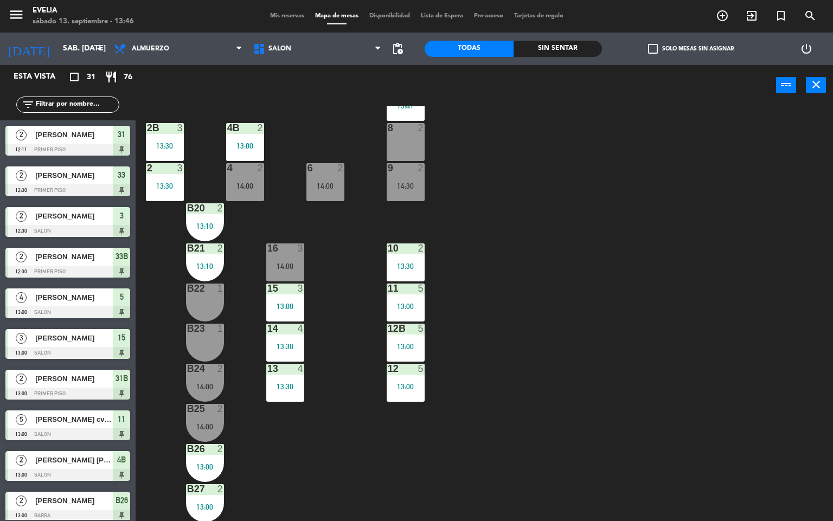 This screenshot has width=833, height=521. Describe the element at coordinates (722, 16) in the screenshot. I see `i: add_circle_outline` at that location.